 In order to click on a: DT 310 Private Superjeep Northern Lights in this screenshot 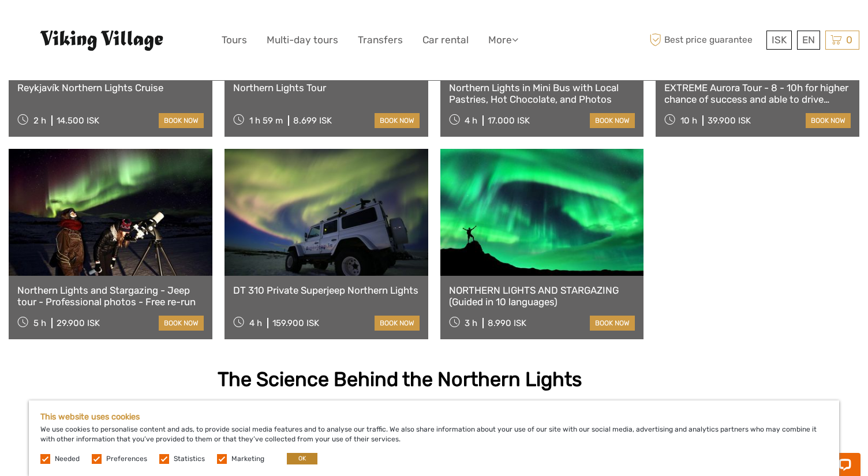, I will do `click(326, 290)`.